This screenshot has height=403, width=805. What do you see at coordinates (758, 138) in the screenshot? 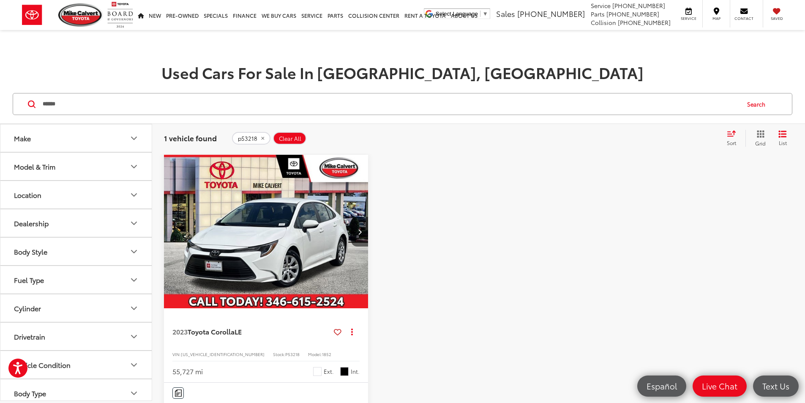
I see `button: Grid View` at bounding box center [758, 138].